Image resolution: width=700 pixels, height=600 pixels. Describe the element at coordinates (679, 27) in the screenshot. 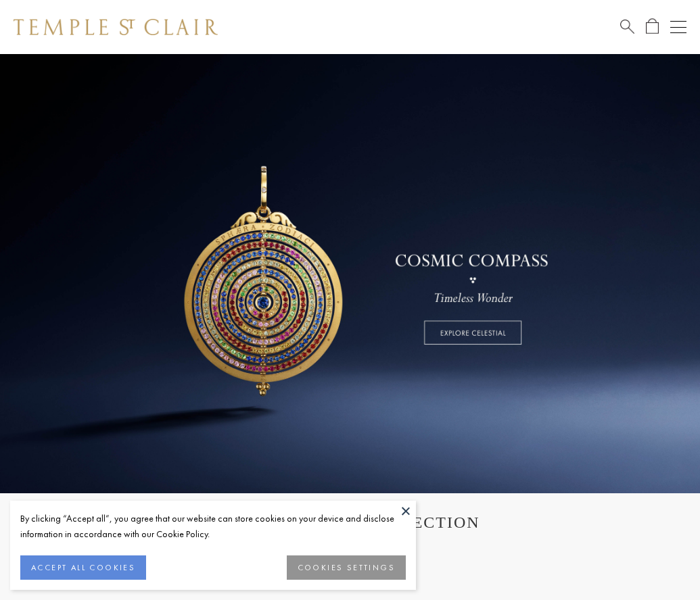

I see `button: Open navigation` at that location.